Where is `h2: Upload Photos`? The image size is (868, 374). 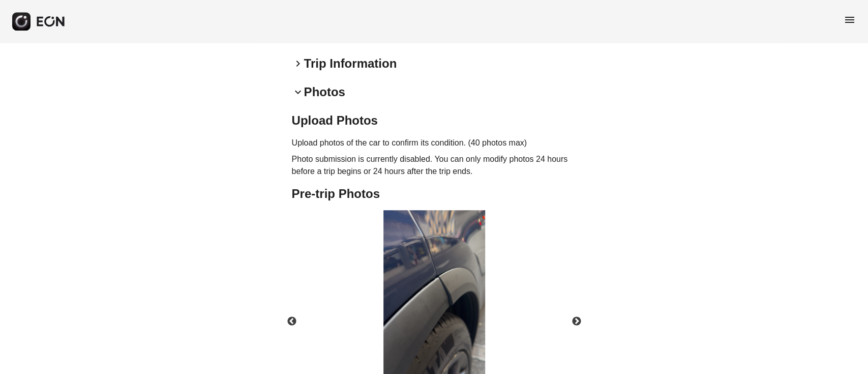 h2: Upload Photos is located at coordinates (434, 121).